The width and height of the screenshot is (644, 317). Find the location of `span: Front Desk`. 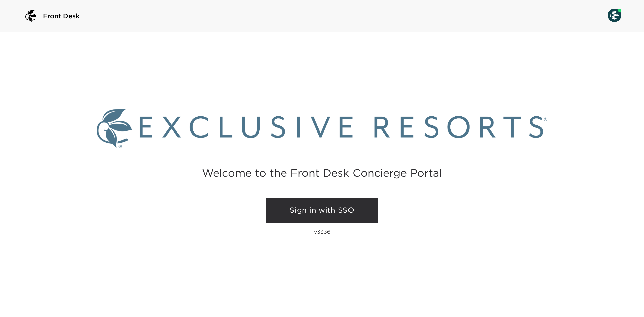

span: Front Desk is located at coordinates (61, 16).